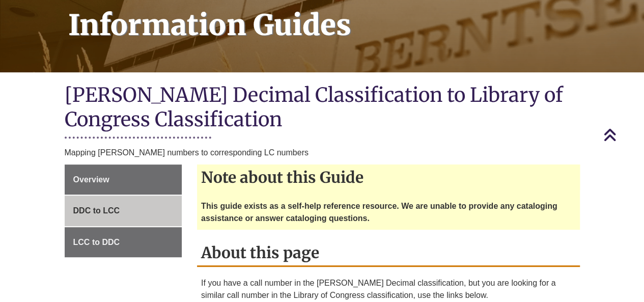  I want to click on span: DDC to LCC, so click(97, 211).